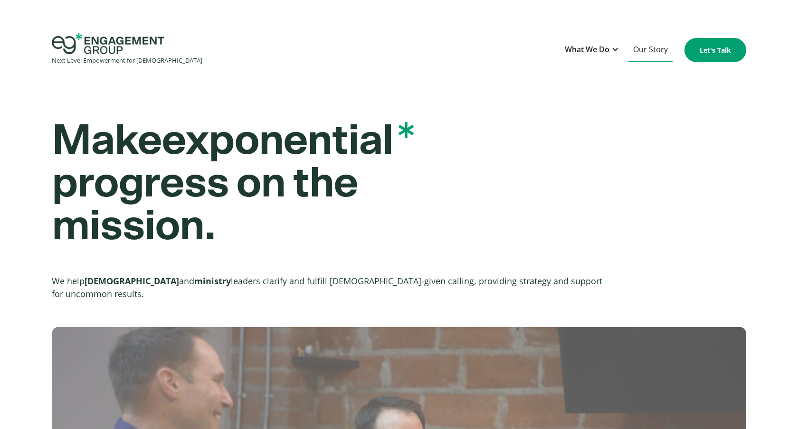 The width and height of the screenshot is (798, 429). Describe the element at coordinates (233, 184) in the screenshot. I see `strong: Make progress on the mission.` at that location.